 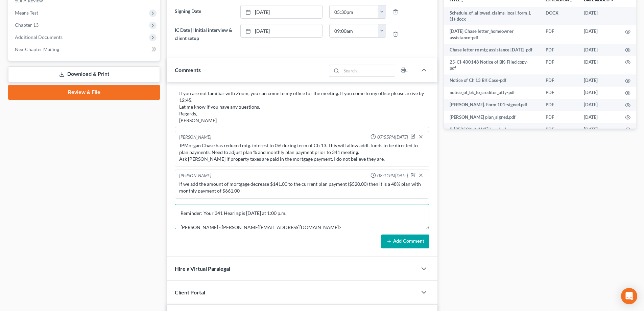 I want to click on a: NextChapter Mailing, so click(x=84, y=50).